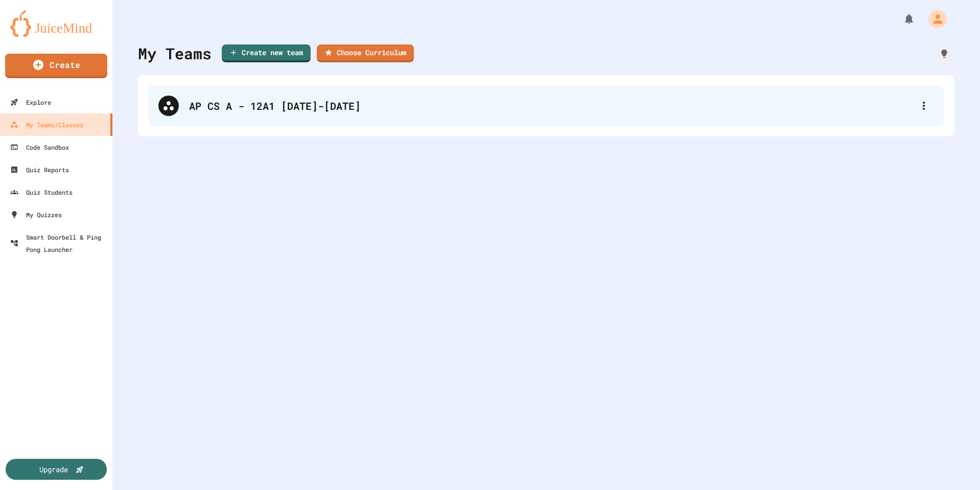 Image resolution: width=980 pixels, height=490 pixels. What do you see at coordinates (366, 53) in the screenshot?
I see `a: Choose Curriculum` at bounding box center [366, 53].